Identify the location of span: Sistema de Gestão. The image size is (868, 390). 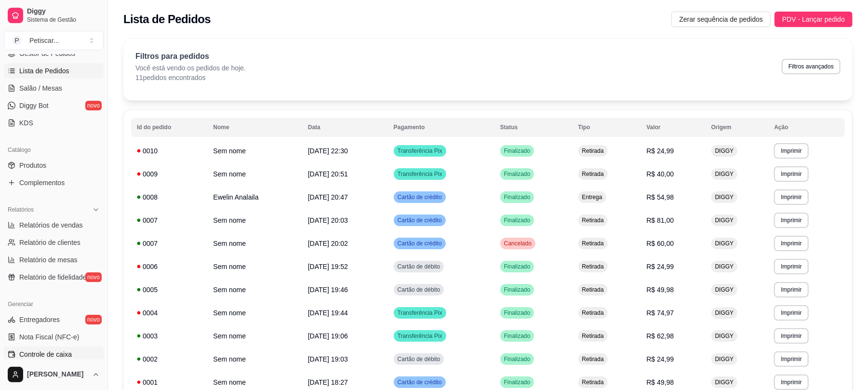
(63, 20).